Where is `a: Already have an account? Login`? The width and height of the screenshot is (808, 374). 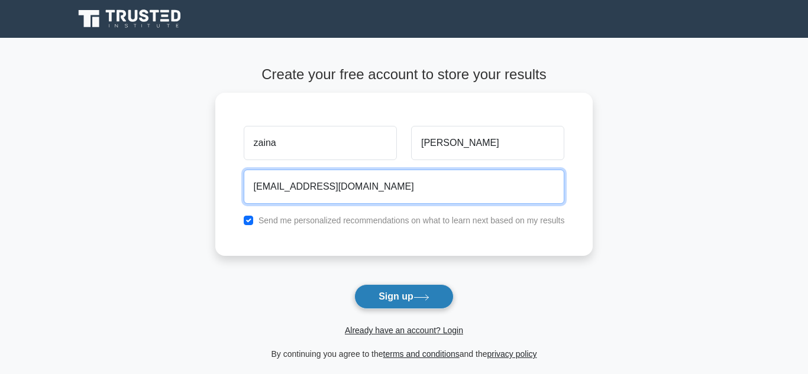 a: Already have an account? Login is located at coordinates (404, 331).